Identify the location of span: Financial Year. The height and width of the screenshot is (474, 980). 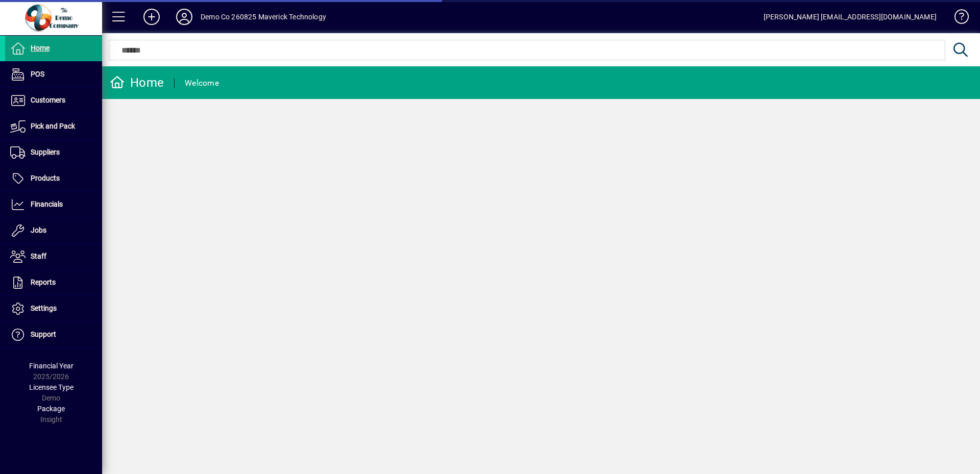
(51, 366).